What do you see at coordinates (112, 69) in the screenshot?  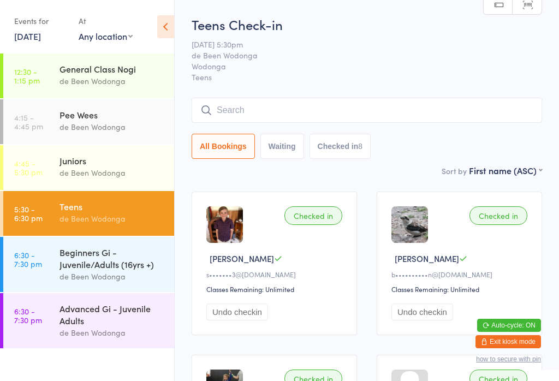 I see `div: General Class Nogi` at bounding box center [112, 69].